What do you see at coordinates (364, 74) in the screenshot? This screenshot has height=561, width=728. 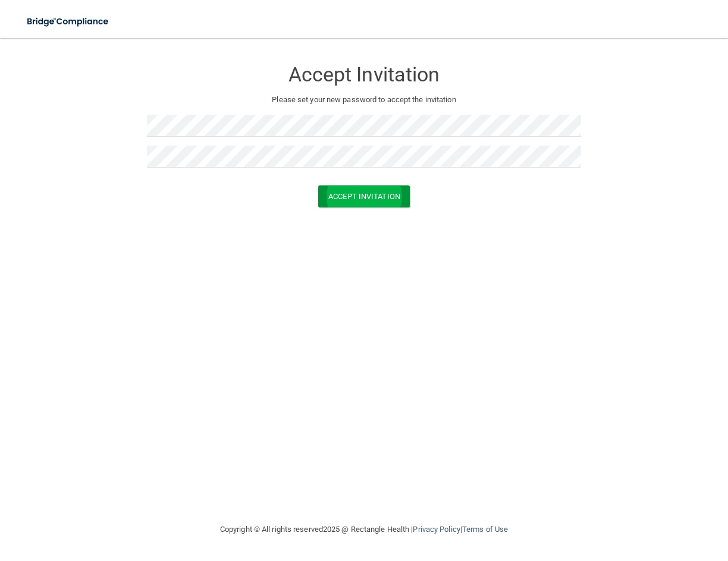 I see `h3: Accept Invitation` at bounding box center [364, 74].